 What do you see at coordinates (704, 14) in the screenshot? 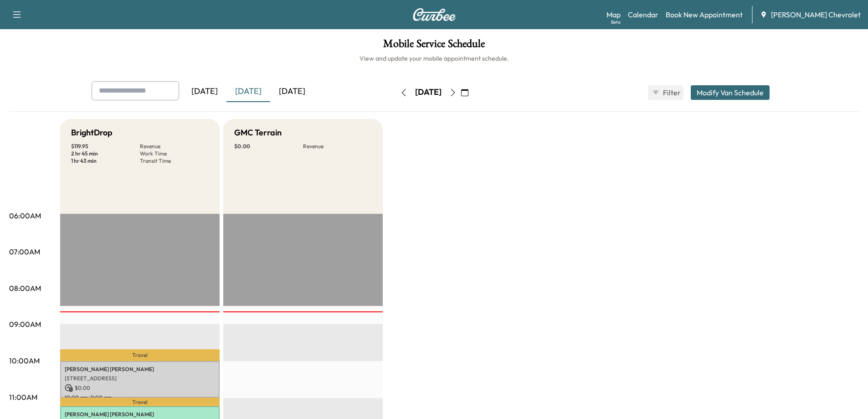
I see `a: Book New Appointment` at bounding box center [704, 14].